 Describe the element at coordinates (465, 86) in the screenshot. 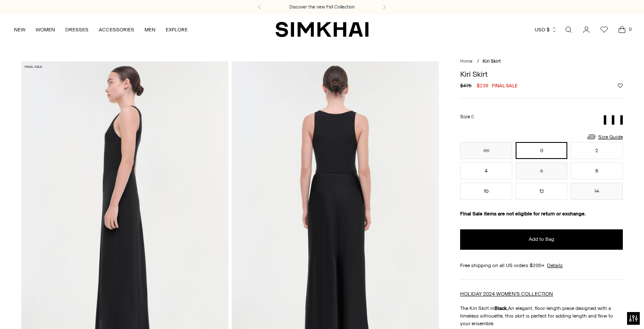

I see `s: $475` at that location.